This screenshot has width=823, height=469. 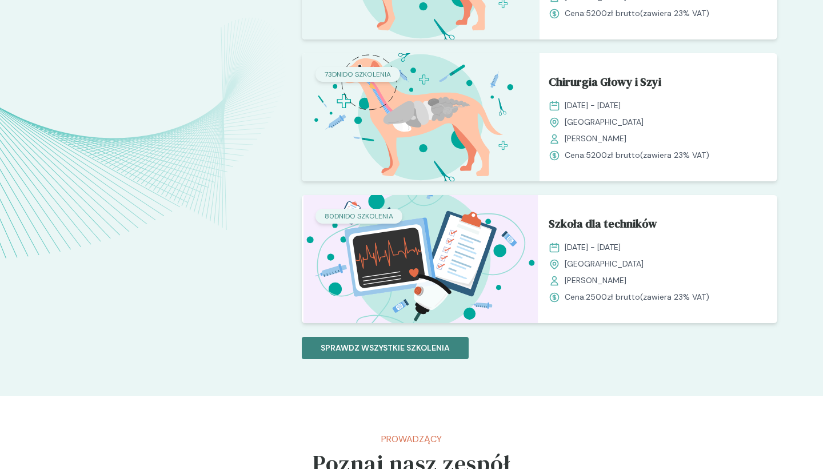 I want to click on a: Chirurgia Głowy i Szyi, so click(x=659, y=84).